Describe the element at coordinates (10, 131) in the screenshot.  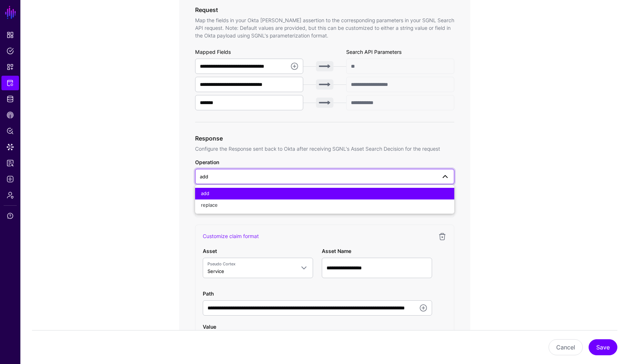
I see `span: Policy Lens` at that location.